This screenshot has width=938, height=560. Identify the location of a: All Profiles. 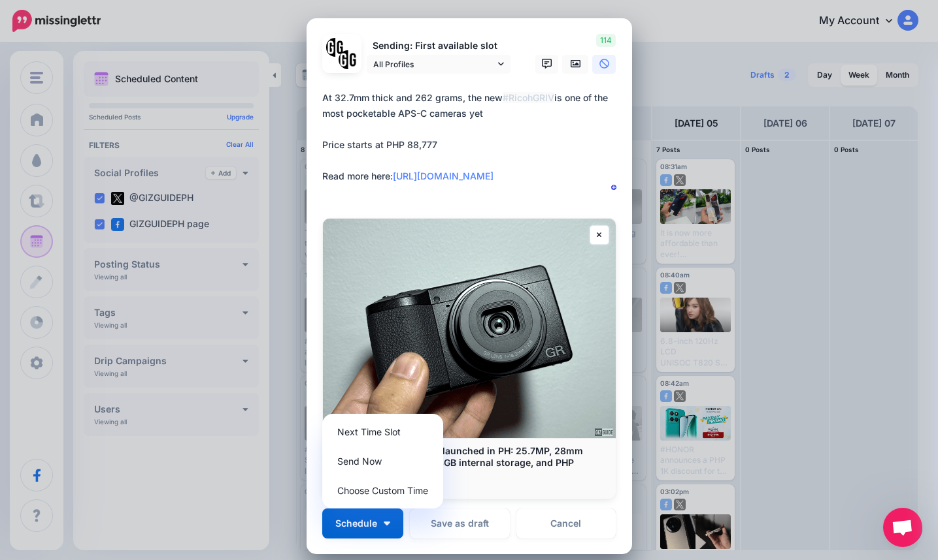
(438, 64).